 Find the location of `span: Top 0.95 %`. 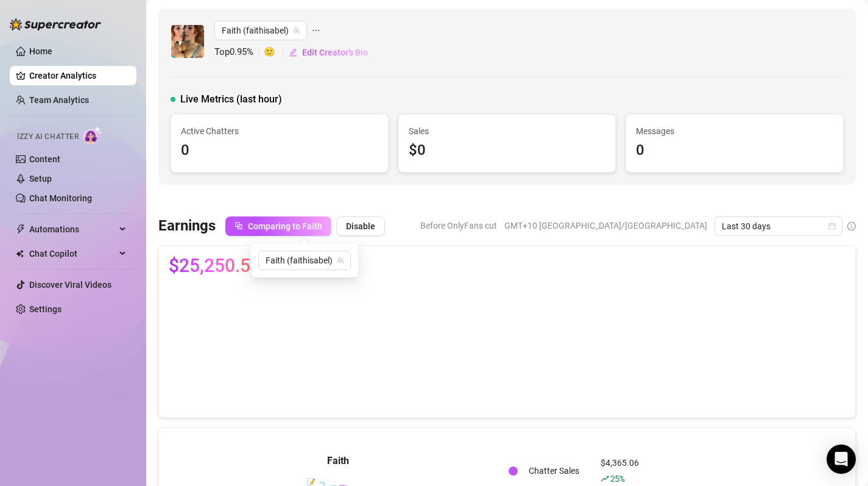

span: Top 0.95 % is located at coordinates (239, 53).